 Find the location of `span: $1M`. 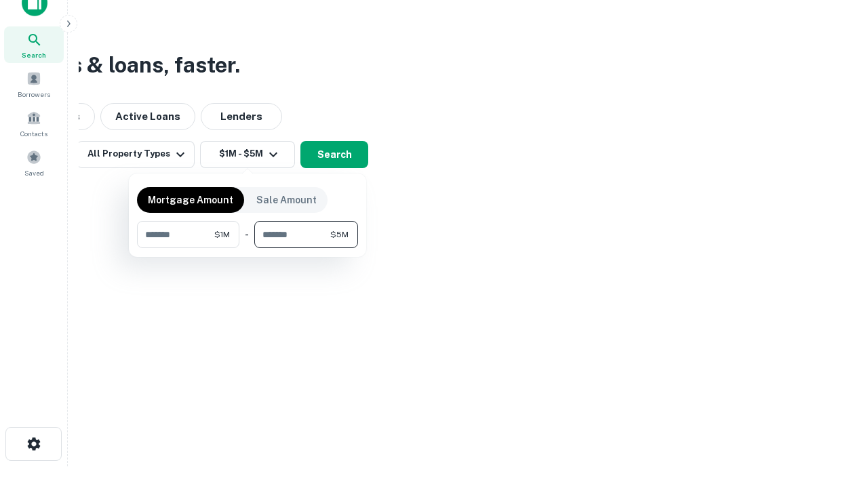

span: $1M is located at coordinates (222, 235).